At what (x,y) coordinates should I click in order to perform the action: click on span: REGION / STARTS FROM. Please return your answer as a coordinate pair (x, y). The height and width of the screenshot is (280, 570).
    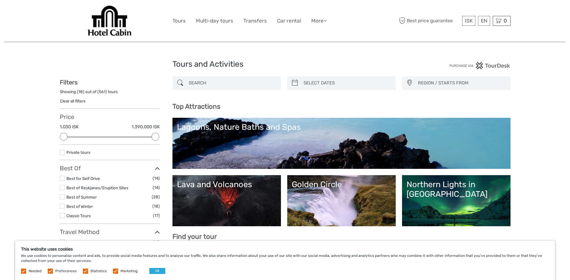
    Looking at the image, I should click on (461, 83).